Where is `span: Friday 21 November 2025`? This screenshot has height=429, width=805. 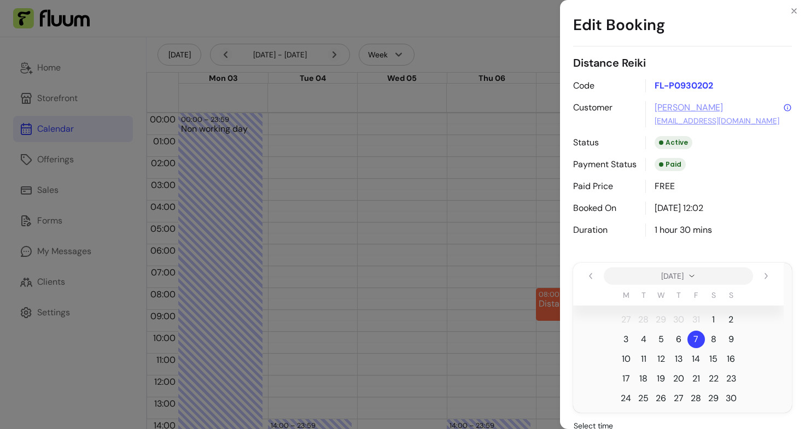
span: Friday 21 November 2025 is located at coordinates (696, 379).